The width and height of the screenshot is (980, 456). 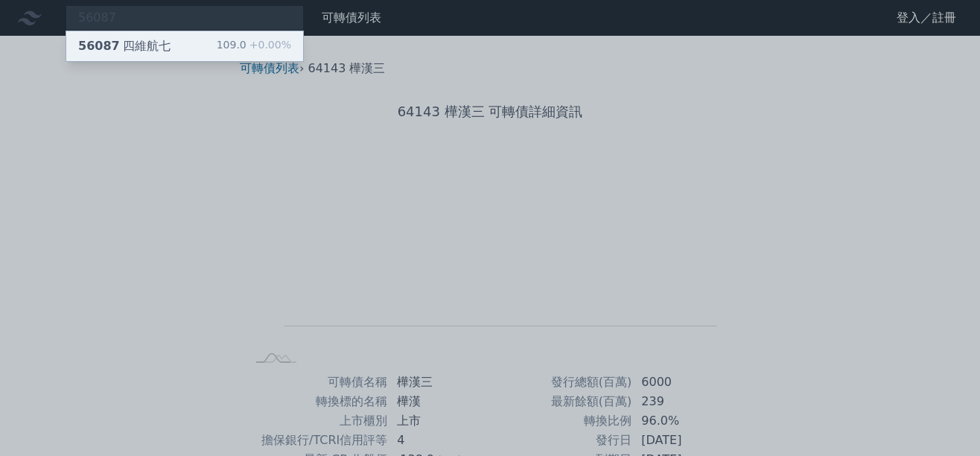 What do you see at coordinates (99, 46) in the screenshot?
I see `span: 56087` at bounding box center [99, 46].